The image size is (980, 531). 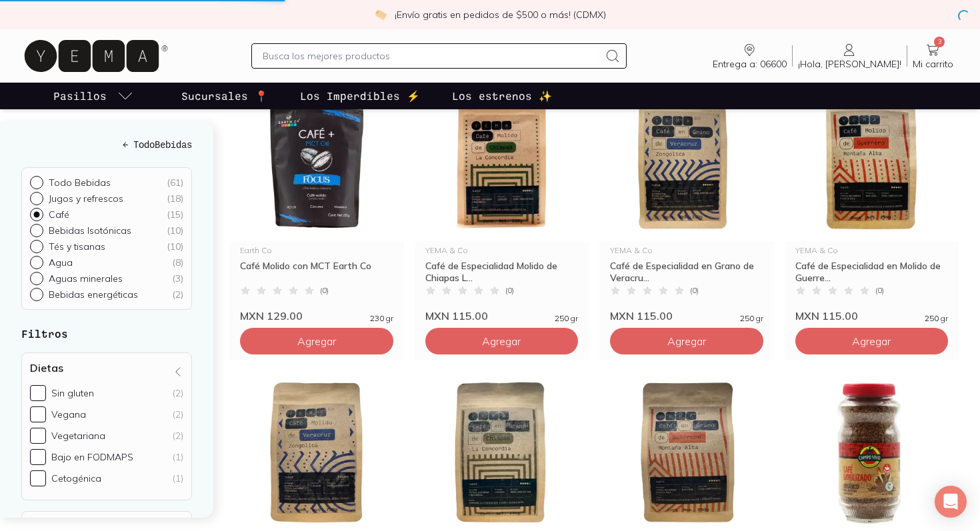 I want to click on a: ← TodoBebidas, so click(x=107, y=144).